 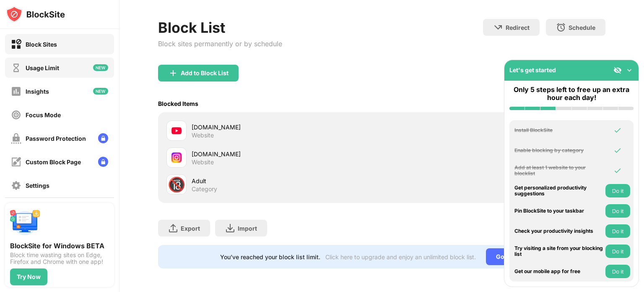 What do you see at coordinates (38, 185) in the screenshot?
I see `div: Settings` at bounding box center [38, 185].